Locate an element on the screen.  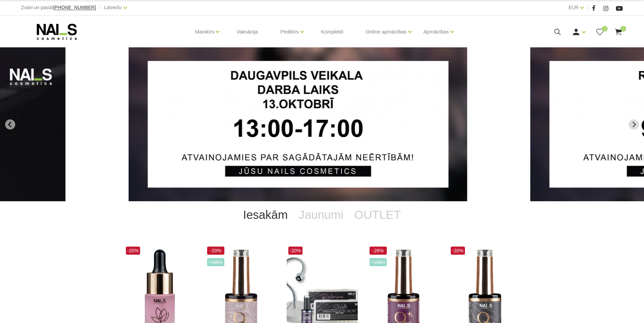
button: Next slide is located at coordinates (634, 125).